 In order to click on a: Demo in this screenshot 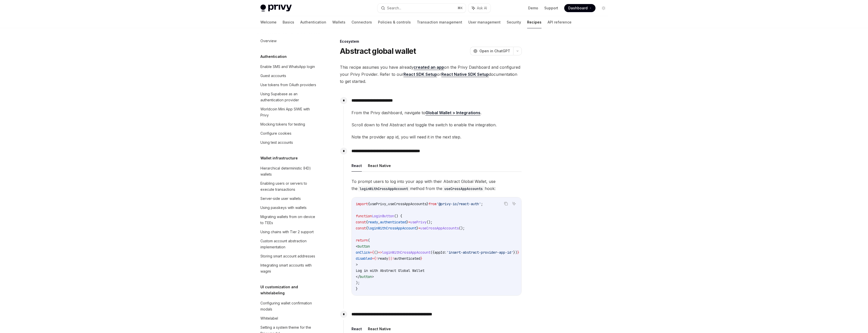, I will do `click(533, 8)`.